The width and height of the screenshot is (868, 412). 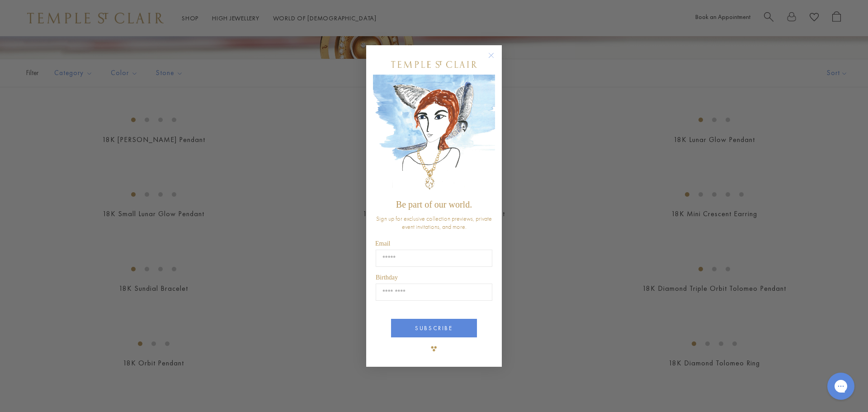 What do you see at coordinates (434, 223) in the screenshot?
I see `span: Sign up for exclusive collection previews, private event invitations, and more.` at bounding box center [434, 223].